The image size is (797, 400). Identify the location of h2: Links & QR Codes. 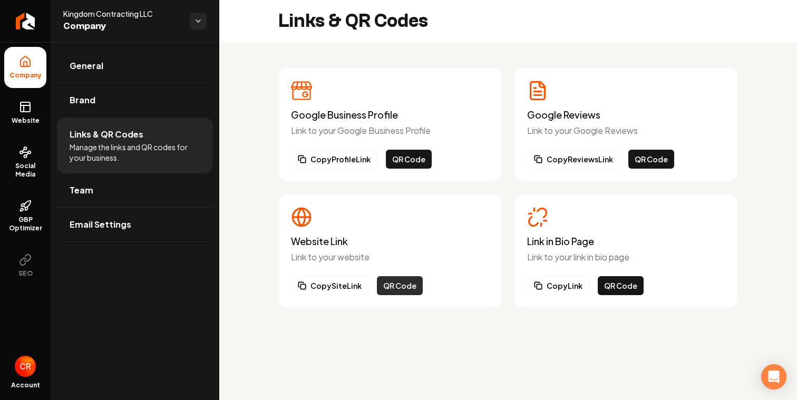
(353, 21).